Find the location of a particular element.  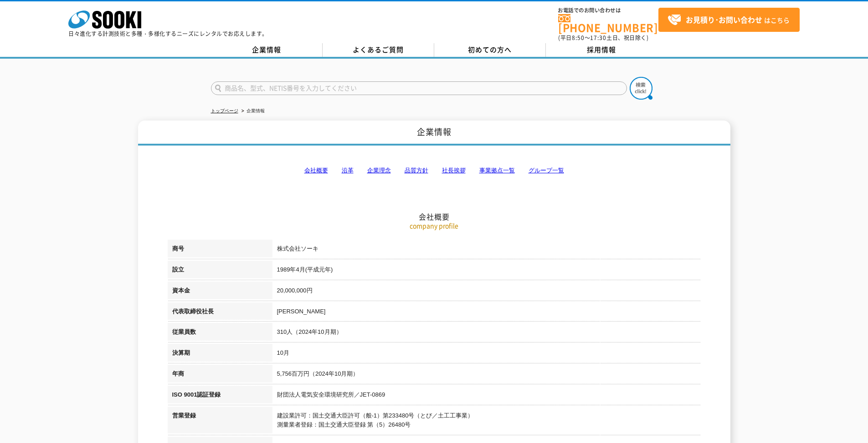

span: (平日 ～ 土日、祝日除く) is located at coordinates (603, 38).